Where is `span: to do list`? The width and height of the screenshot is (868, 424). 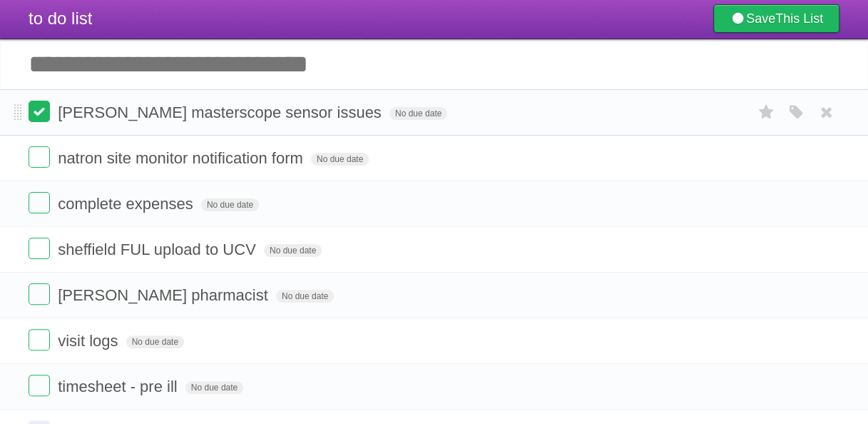
span: to do list is located at coordinates (60, 18).